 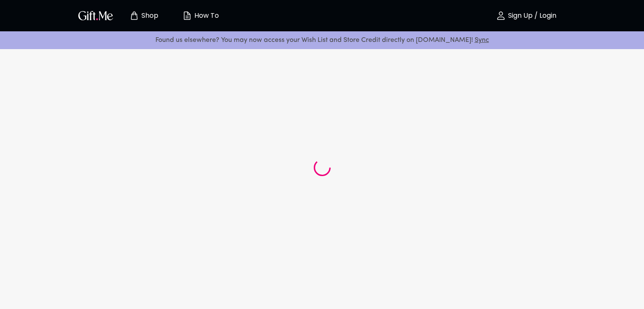 I want to click on img: how-to.svg, so click(x=187, y=16).